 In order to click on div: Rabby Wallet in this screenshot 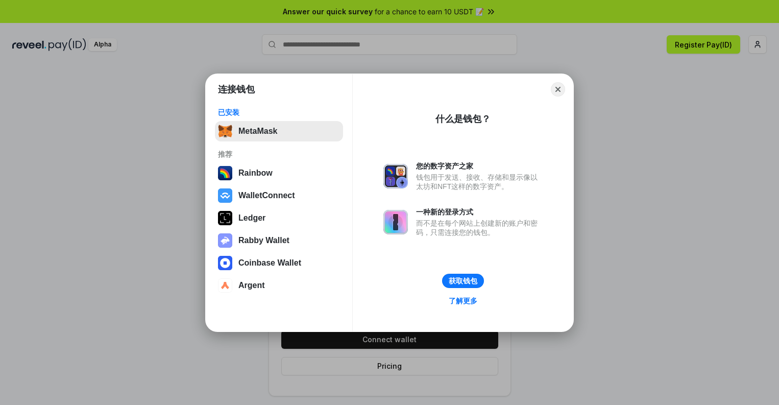, I will do `click(264, 240)`.